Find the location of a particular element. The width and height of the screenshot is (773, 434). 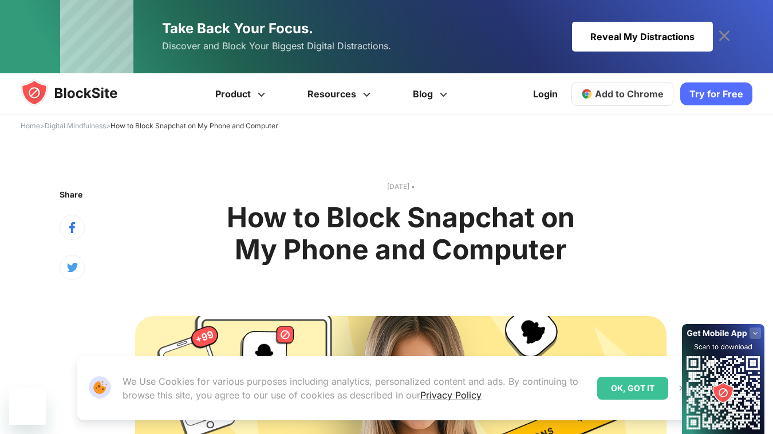

a: Resources is located at coordinates (341, 94).